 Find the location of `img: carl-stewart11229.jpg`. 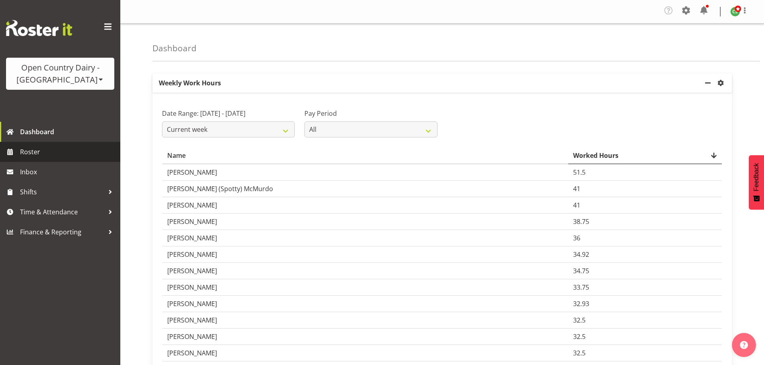

img: carl-stewart11229.jpg is located at coordinates (735, 12).